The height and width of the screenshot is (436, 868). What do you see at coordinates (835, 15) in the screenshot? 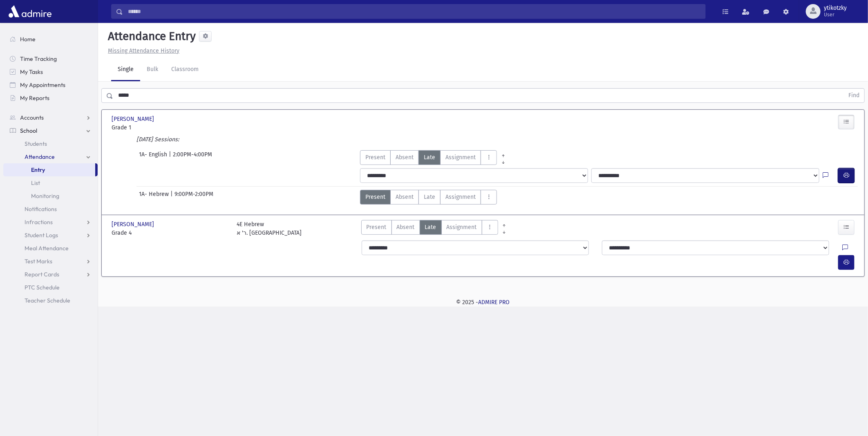
I see `span: User` at bounding box center [835, 15].